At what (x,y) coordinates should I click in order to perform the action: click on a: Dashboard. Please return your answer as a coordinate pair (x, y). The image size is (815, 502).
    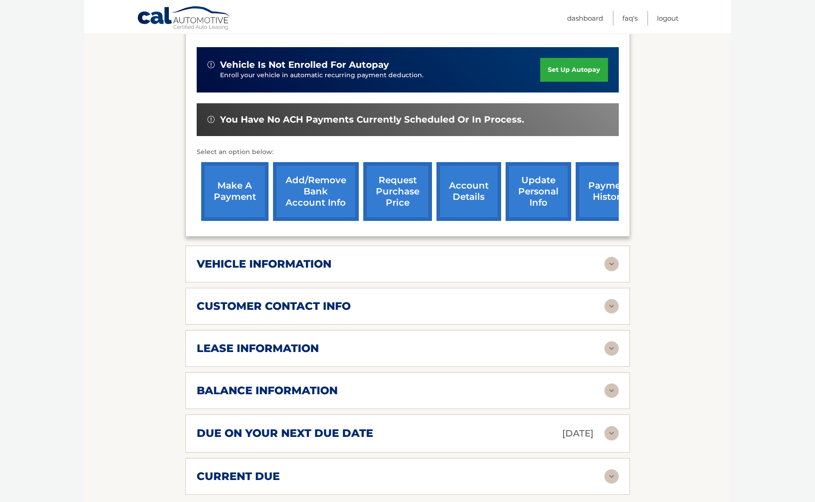
    Looking at the image, I should click on (585, 18).